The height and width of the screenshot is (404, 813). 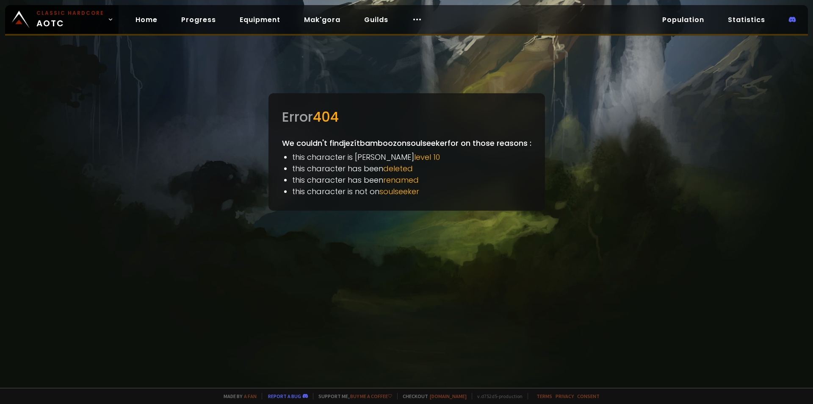 I want to click on span: level 10, so click(x=427, y=157).